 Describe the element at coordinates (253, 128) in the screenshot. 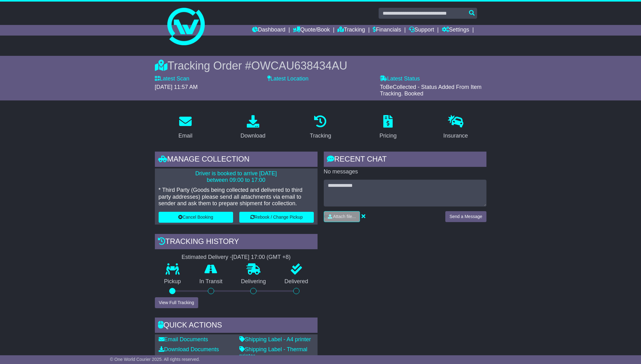

I see `a: Download` at that location.